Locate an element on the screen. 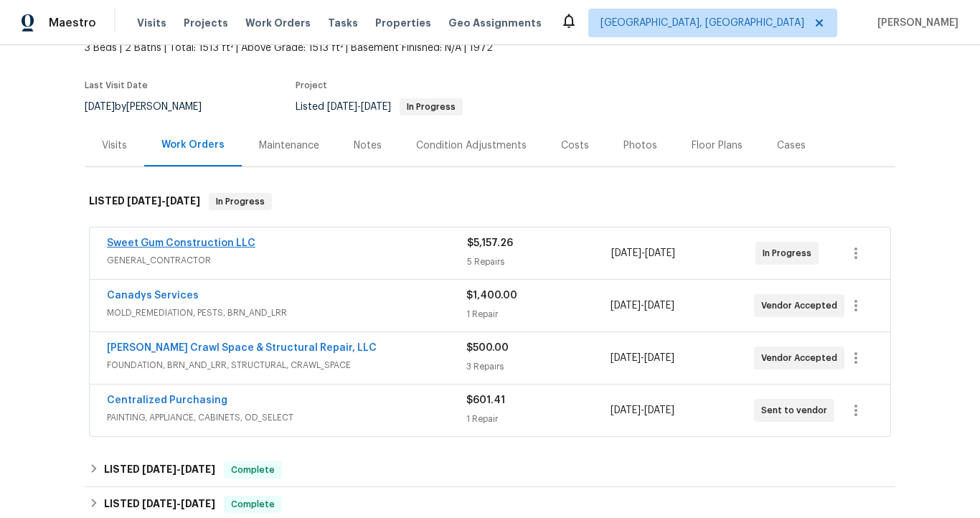 The image size is (980, 518). div: Condition Adjustments is located at coordinates (471, 146).